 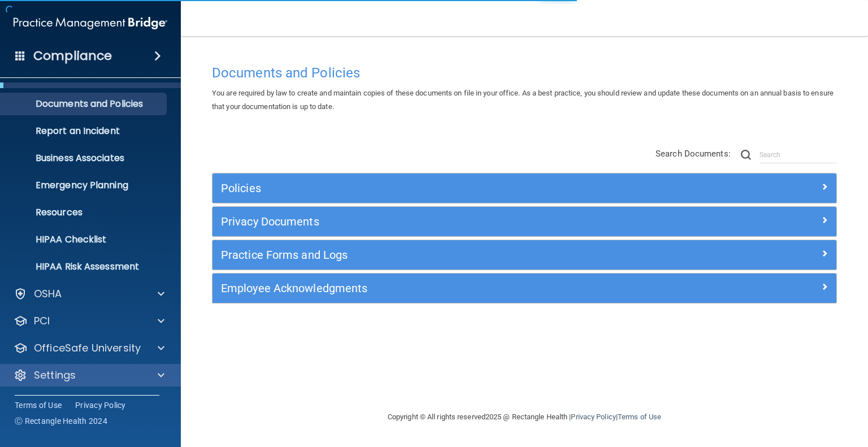 I want to click on h5: Privacy Documents, so click(x=446, y=221).